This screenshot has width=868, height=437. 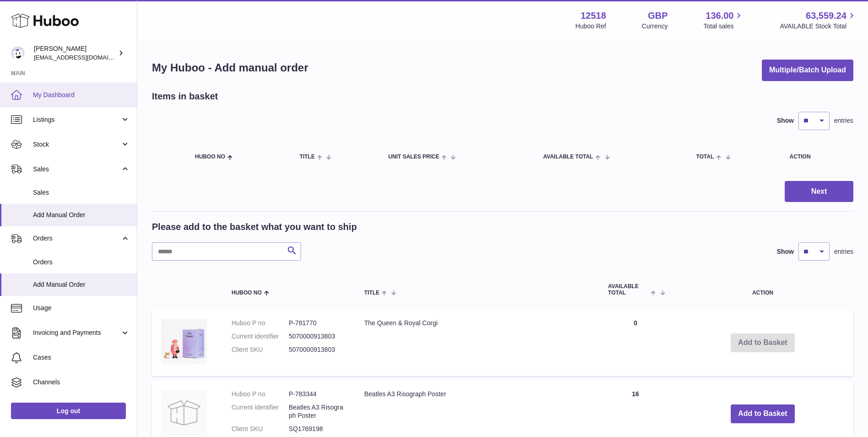 I want to click on h2: Please add to the basket what you want to ship, so click(x=255, y=226).